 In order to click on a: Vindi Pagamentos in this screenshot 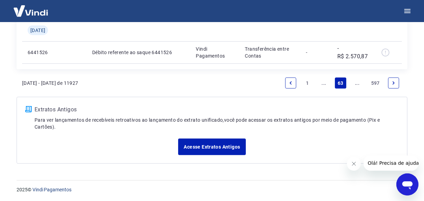, I will do `click(52, 190)`.